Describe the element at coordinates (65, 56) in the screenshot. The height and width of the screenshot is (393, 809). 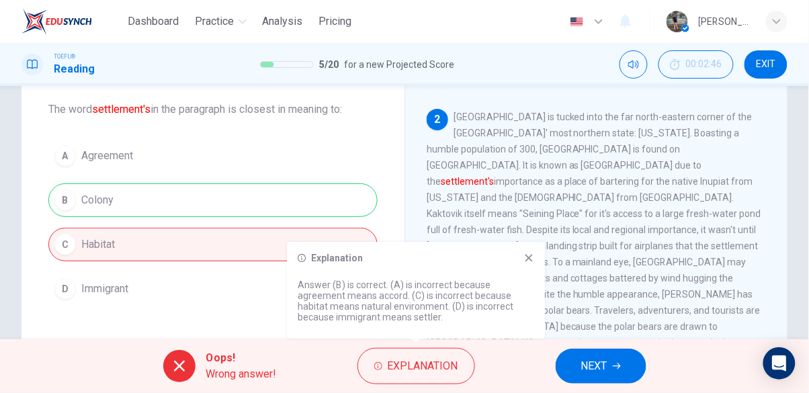
I see `span: TOEFL®` at that location.